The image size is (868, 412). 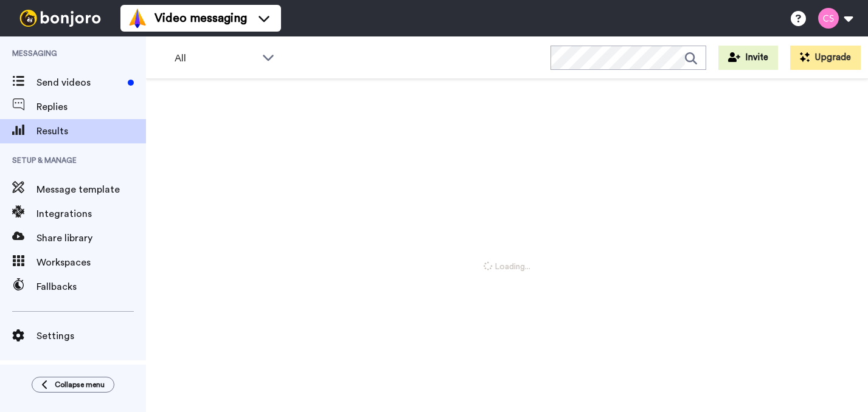 What do you see at coordinates (91, 131) in the screenshot?
I see `span: Results` at bounding box center [91, 131].